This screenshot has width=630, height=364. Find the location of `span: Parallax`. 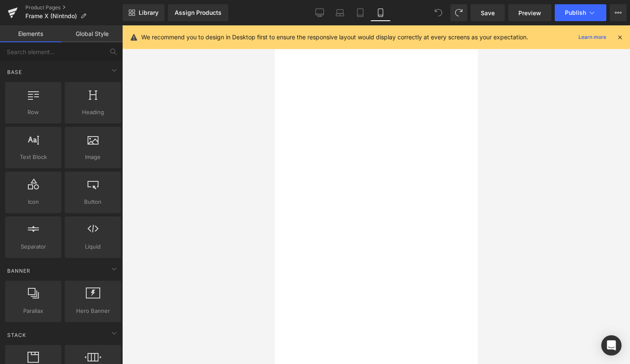

span: Parallax is located at coordinates (33, 311).